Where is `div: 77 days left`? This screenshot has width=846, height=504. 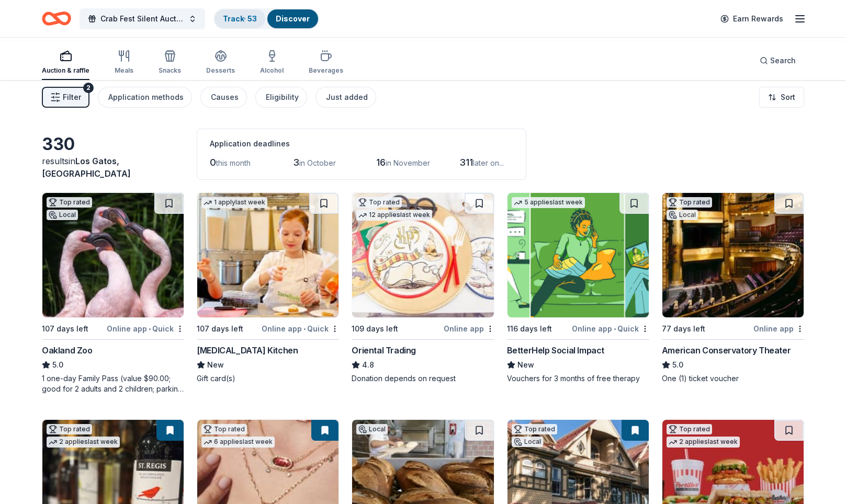 div: 77 days left is located at coordinates (683, 329).